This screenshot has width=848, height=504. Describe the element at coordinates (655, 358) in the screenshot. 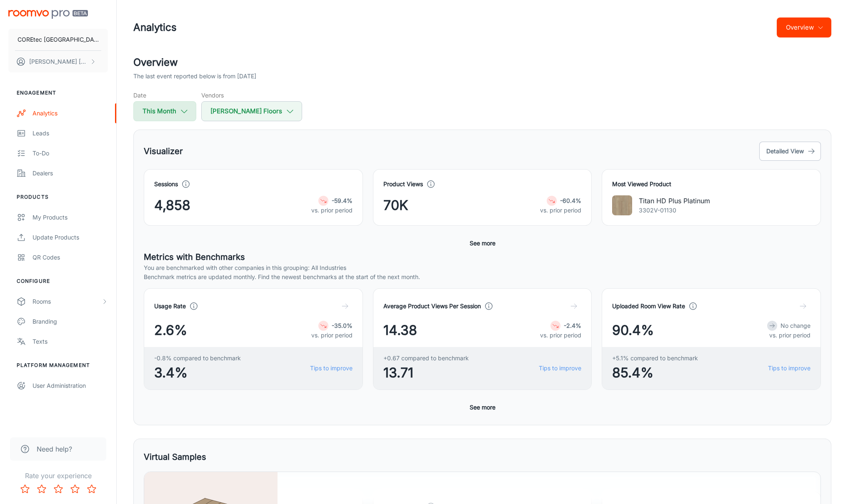

I see `span: +5.1% compared to benchmark` at that location.